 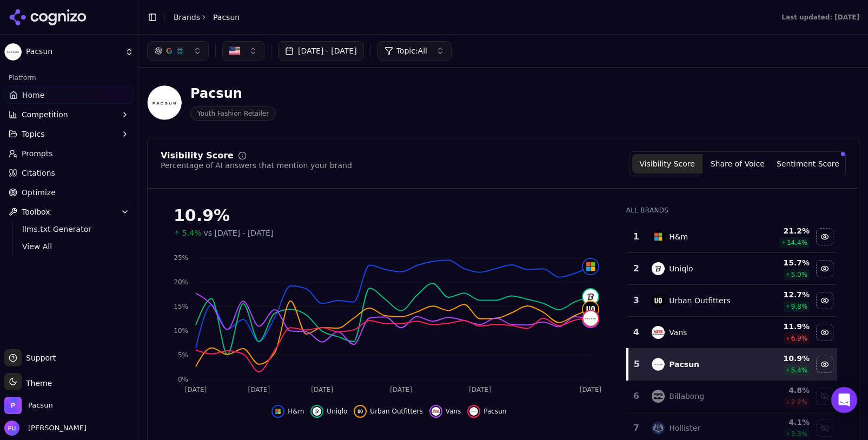 What do you see at coordinates (181, 307) in the screenshot?
I see `tspan: 15%` at bounding box center [181, 307].